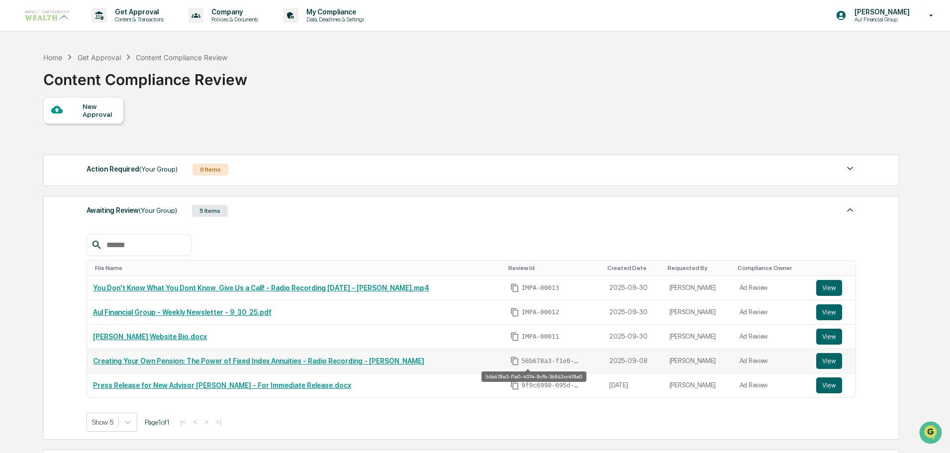 This screenshot has height=453, width=950. What do you see at coordinates (95, 29) in the screenshot?
I see `p: How can we help?` at bounding box center [95, 29].